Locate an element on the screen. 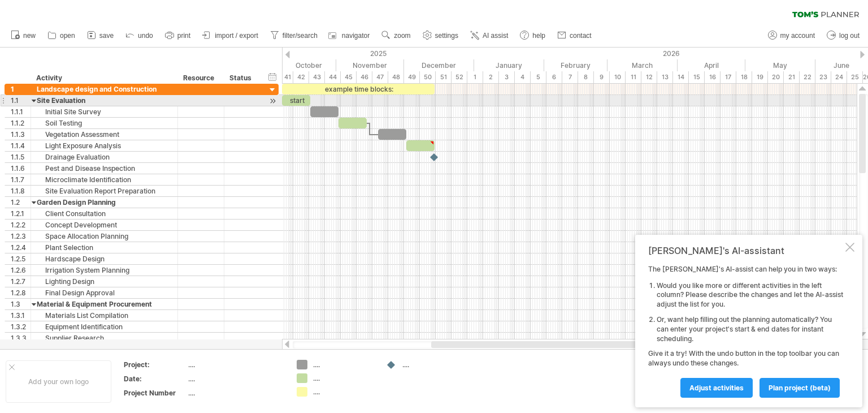 Image resolution: width=868 pixels, height=413 pixels. span: contact is located at coordinates (580, 35).